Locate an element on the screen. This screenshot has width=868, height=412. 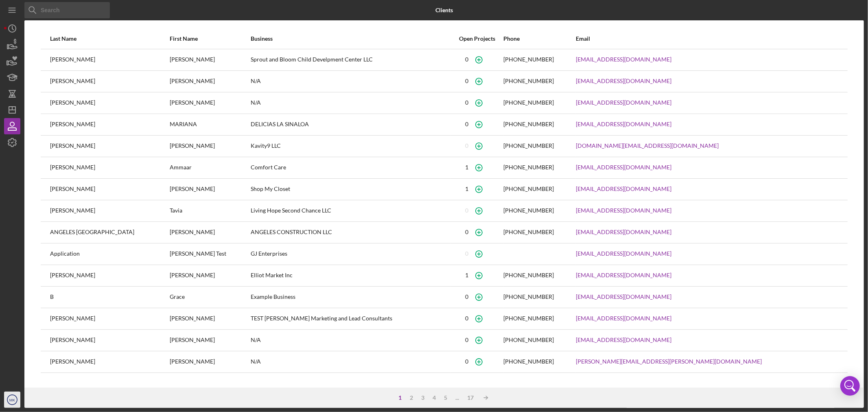
div: Living Hope Second Chance LLC is located at coordinates (350, 211).